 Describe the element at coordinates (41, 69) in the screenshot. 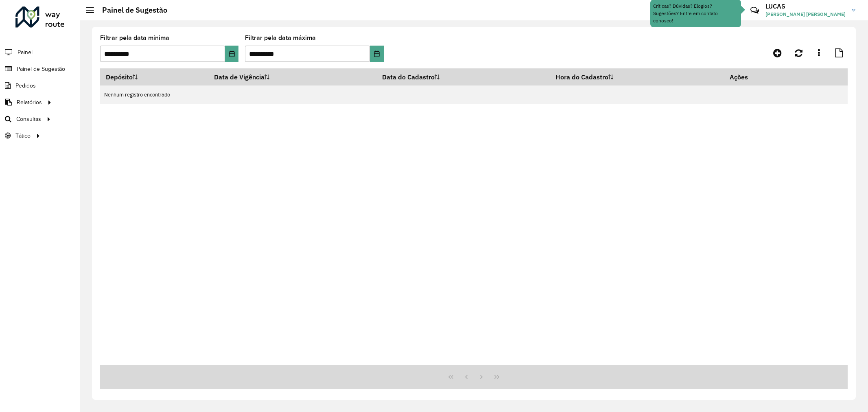

I see `span: Painel de Sugestão` at that location.